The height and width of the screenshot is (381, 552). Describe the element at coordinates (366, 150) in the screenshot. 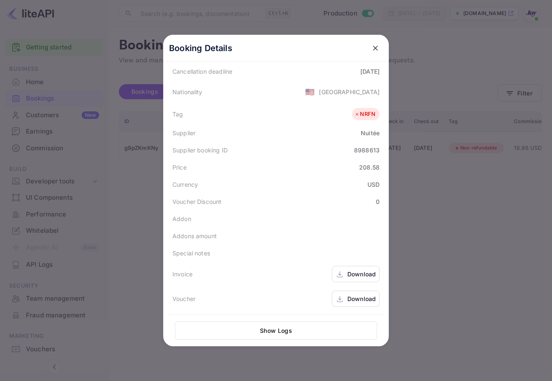

I see `div: 8988613` at that location.